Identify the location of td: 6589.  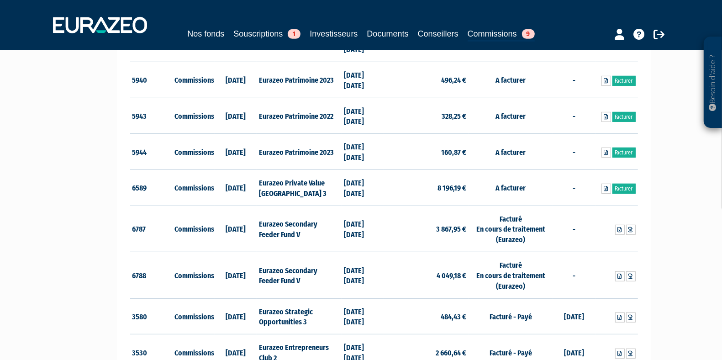
(151, 187).